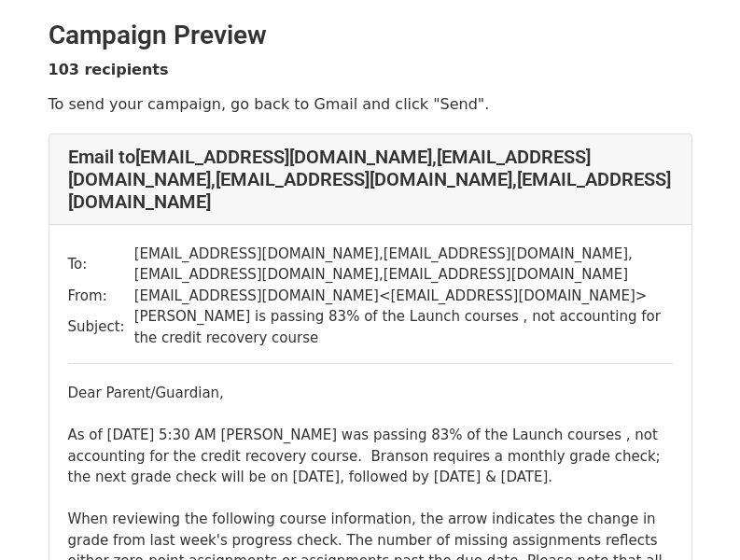 Image resolution: width=740 pixels, height=560 pixels. Describe the element at coordinates (101, 295) in the screenshot. I see `td: From:` at that location.